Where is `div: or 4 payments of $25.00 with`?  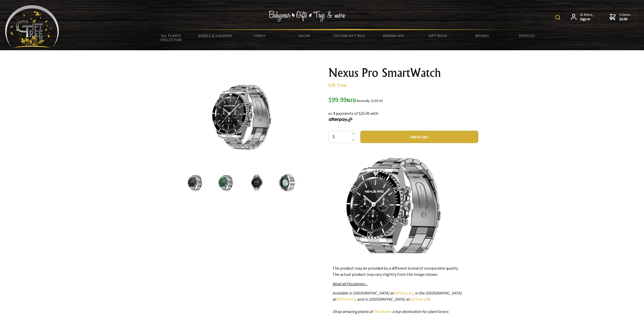 div: or 4 payments of $25.00 with is located at coordinates (403, 114).